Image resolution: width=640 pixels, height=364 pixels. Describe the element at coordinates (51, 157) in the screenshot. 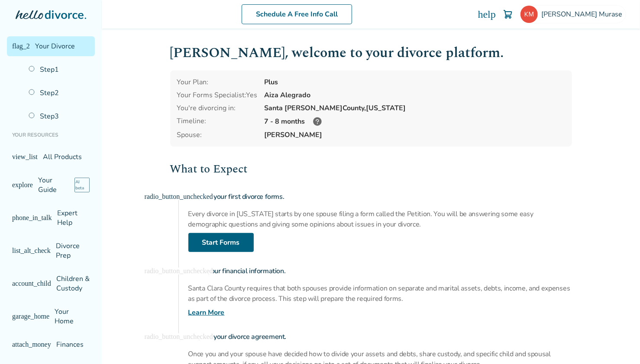

I see `a: view_listAll Products` at that location.